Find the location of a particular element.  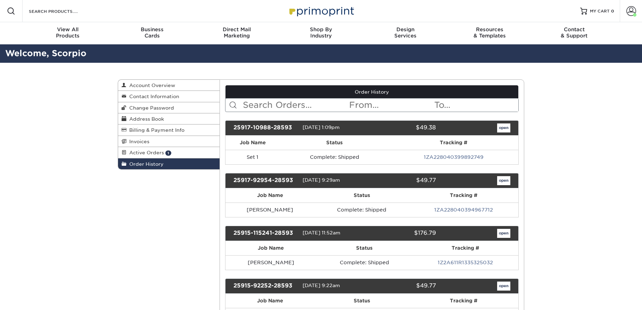

a: Active Orders 1 is located at coordinates (169, 153).